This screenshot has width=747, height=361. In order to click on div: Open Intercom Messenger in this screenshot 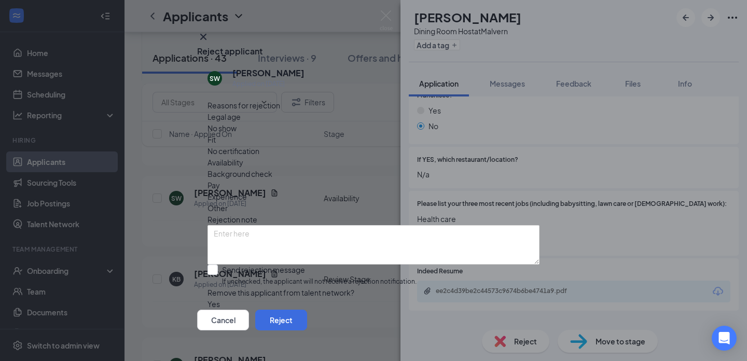, I will do `click(724, 338)`.